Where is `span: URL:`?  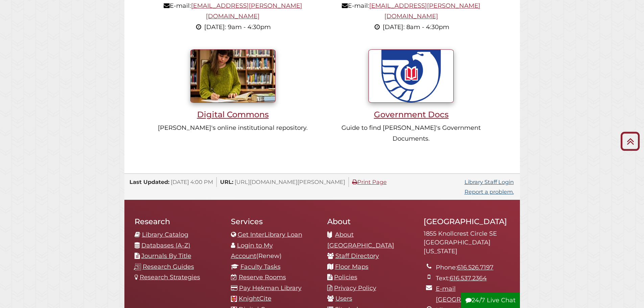 span: URL: is located at coordinates (227, 182).